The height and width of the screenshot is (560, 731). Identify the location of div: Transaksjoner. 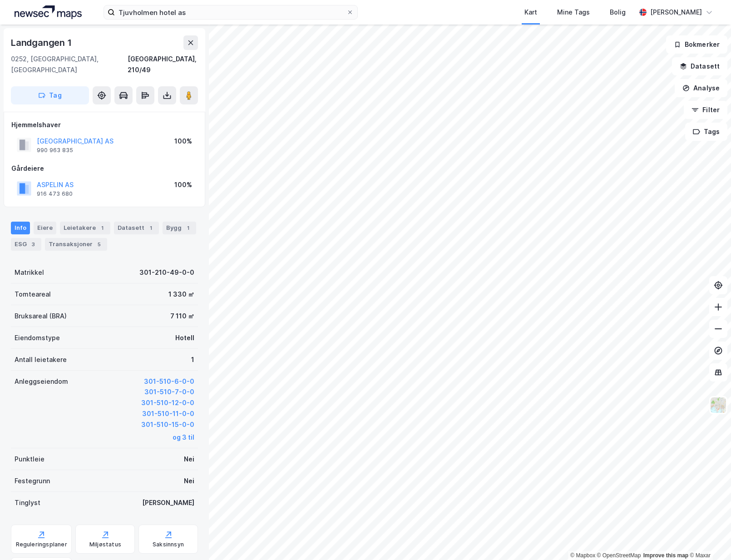
(76, 245).